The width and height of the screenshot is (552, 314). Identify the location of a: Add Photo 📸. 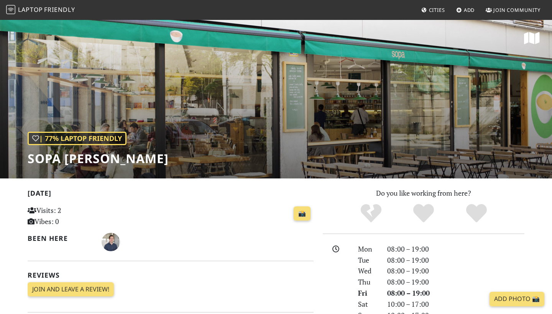
(517, 300).